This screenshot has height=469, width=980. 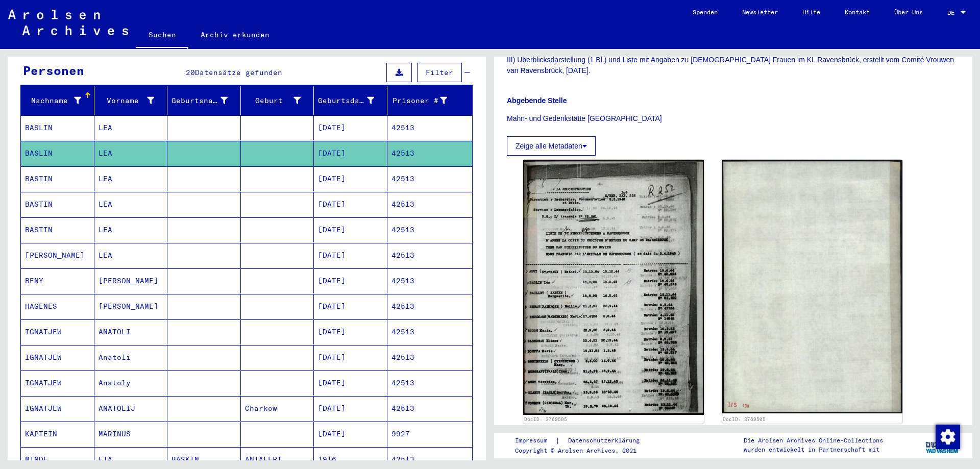 What do you see at coordinates (606, 441) in the screenshot?
I see `a: Datenschutzerklärung` at bounding box center [606, 441].